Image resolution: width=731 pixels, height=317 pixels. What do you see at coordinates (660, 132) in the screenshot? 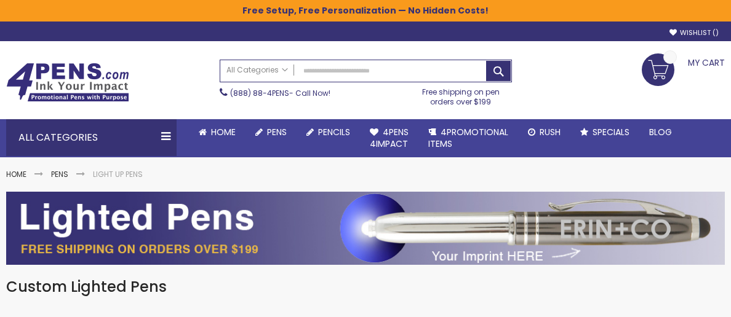
I see `a: Blog` at bounding box center [660, 132].